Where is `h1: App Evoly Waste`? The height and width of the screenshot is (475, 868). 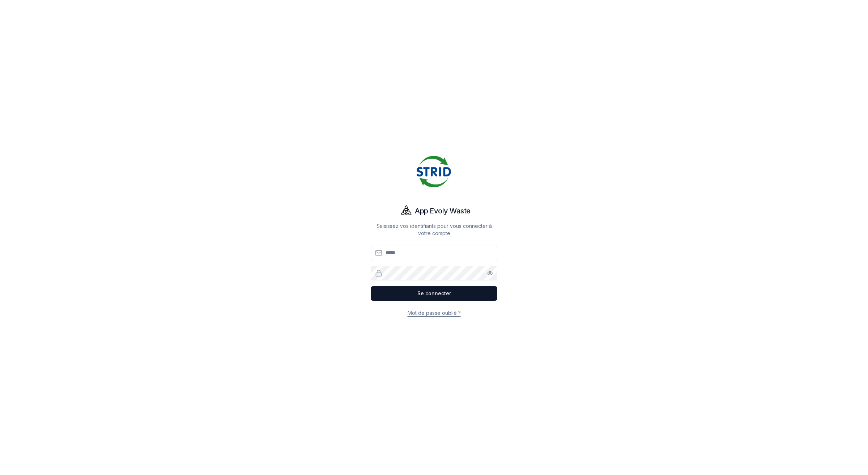
h1: App Evoly Waste is located at coordinates (443, 210).